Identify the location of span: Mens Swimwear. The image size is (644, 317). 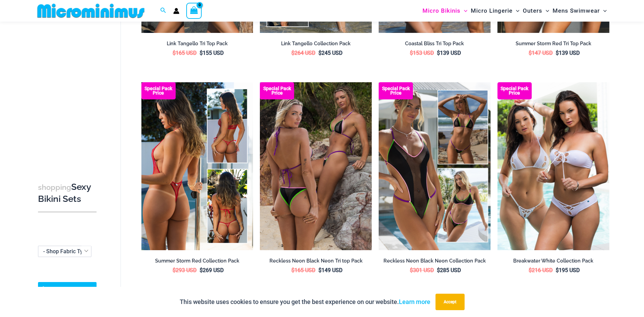
(576, 11).